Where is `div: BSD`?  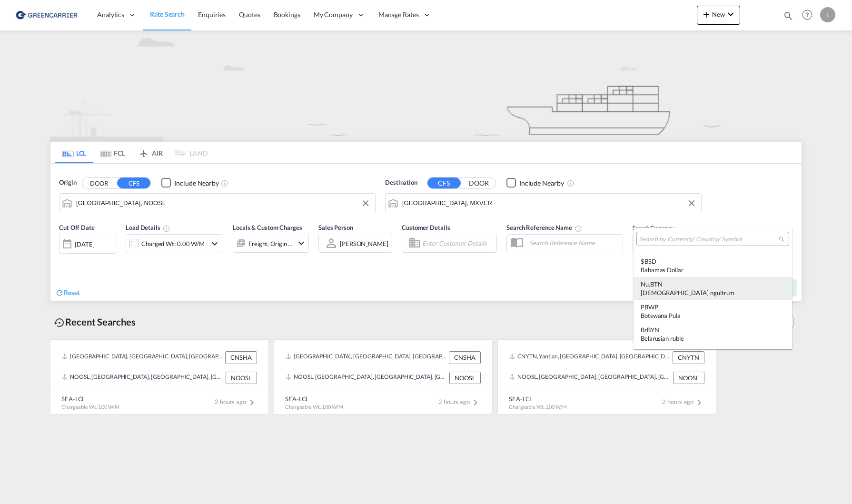 div: BSD is located at coordinates (712, 266).